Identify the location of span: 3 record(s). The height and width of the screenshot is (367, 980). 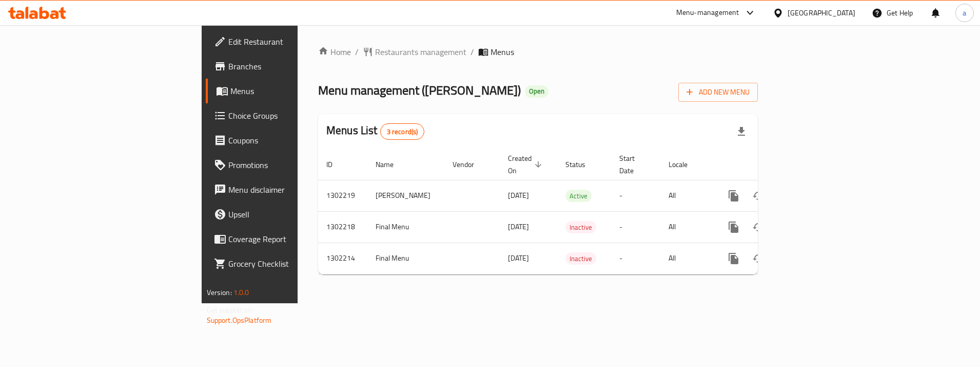
(402, 131).